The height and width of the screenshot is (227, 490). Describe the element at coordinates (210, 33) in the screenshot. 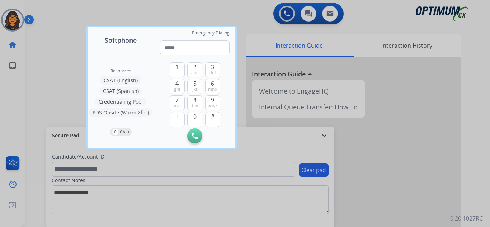

I see `span: Emergency Dialing` at that location.